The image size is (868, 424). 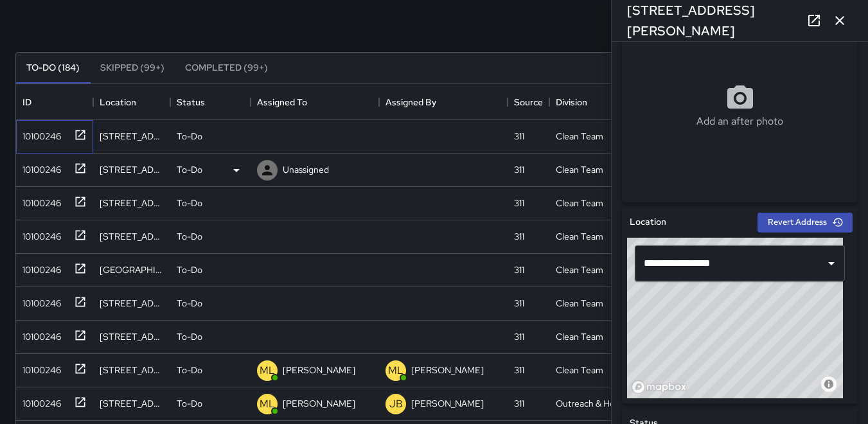 I want to click on p: JB, so click(x=395, y=404).